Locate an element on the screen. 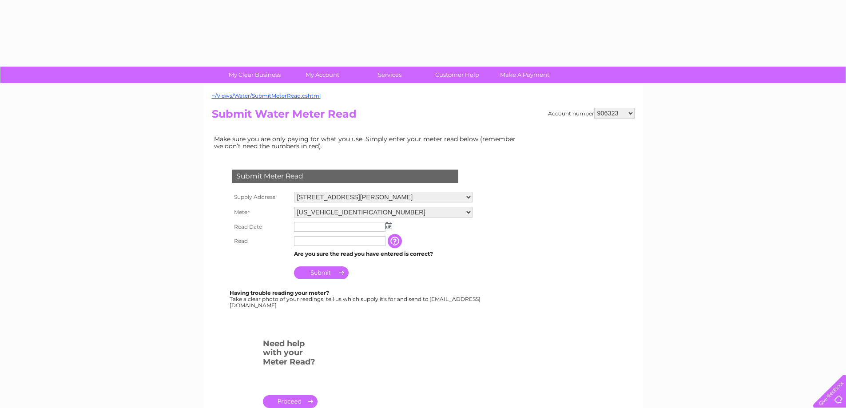 The image size is (846, 408). a: Services is located at coordinates (389, 75).